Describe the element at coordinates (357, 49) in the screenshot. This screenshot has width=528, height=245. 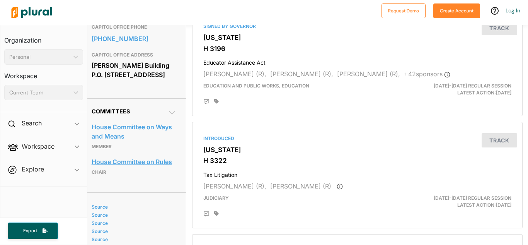
I see `h3: H 3196` at that location.